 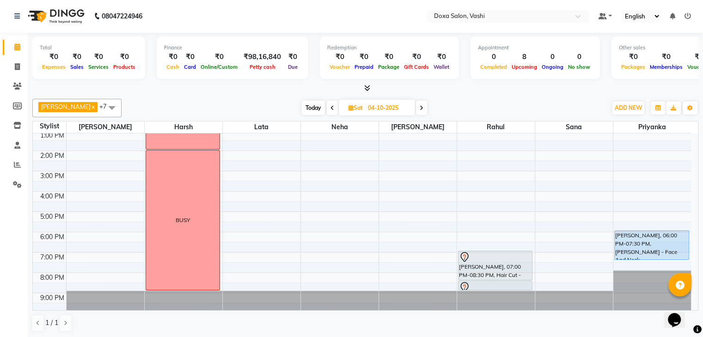 What do you see at coordinates (124, 67) in the screenshot?
I see `span: Products` at bounding box center [124, 67].